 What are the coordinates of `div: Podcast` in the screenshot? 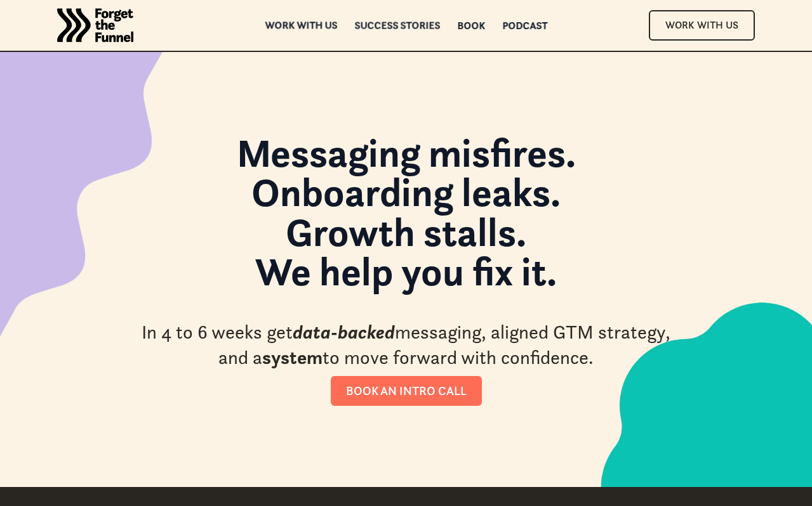 It's located at (524, 25).